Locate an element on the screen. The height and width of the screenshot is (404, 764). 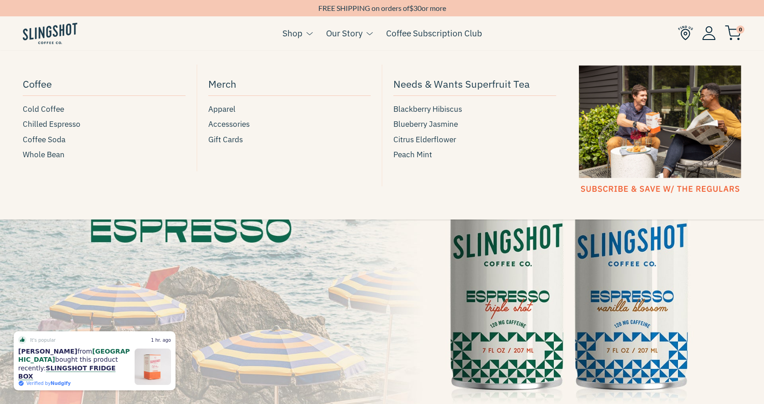
a: Coffee Soda is located at coordinates (104, 140).